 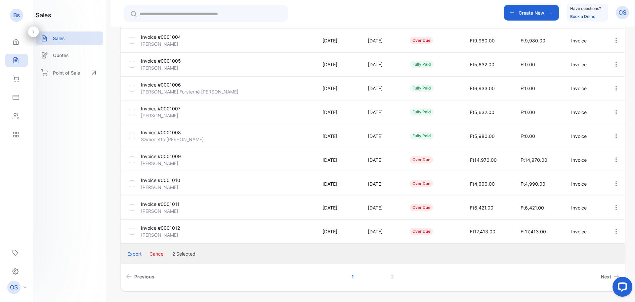 I want to click on button: Create New, so click(x=532, y=13).